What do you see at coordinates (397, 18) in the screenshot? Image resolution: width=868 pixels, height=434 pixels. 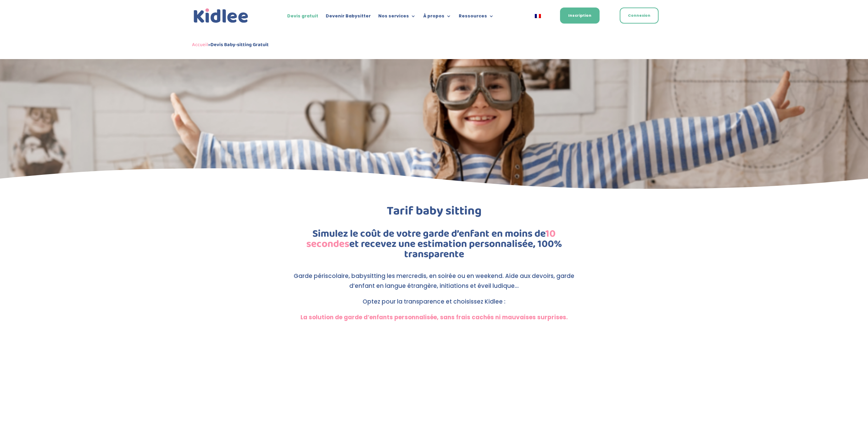 I see `a: Nos services` at bounding box center [397, 18].